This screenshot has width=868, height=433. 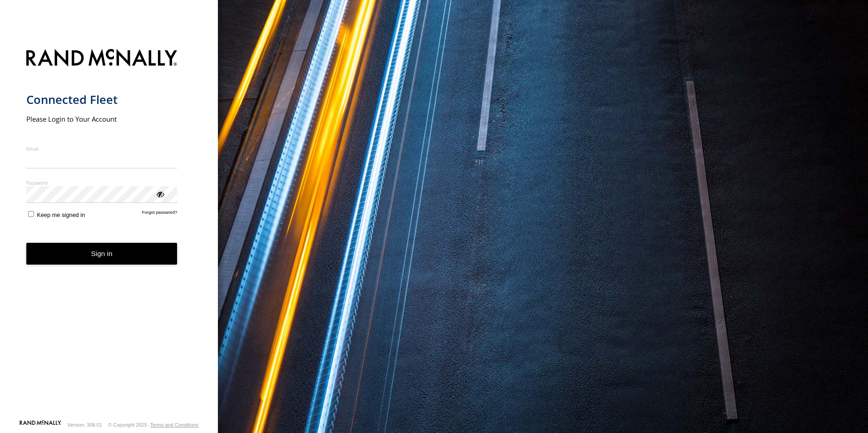 I want to click on div: ViewPassword, so click(x=160, y=194).